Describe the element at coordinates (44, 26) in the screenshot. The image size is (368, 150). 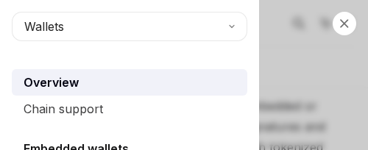
I see `span: Wallets` at that location.